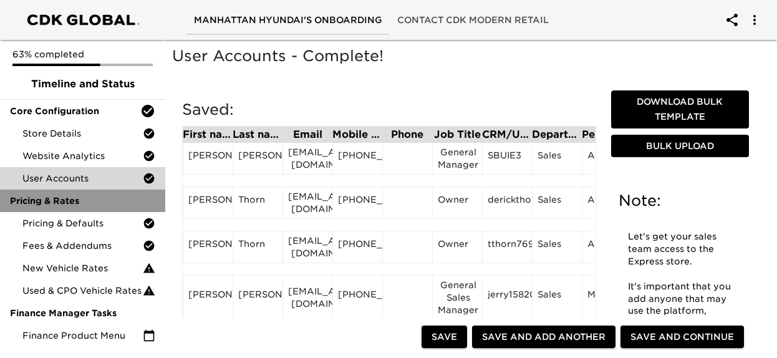  Describe the element at coordinates (82, 336) in the screenshot. I see `span: Finance Product Menu` at that location.